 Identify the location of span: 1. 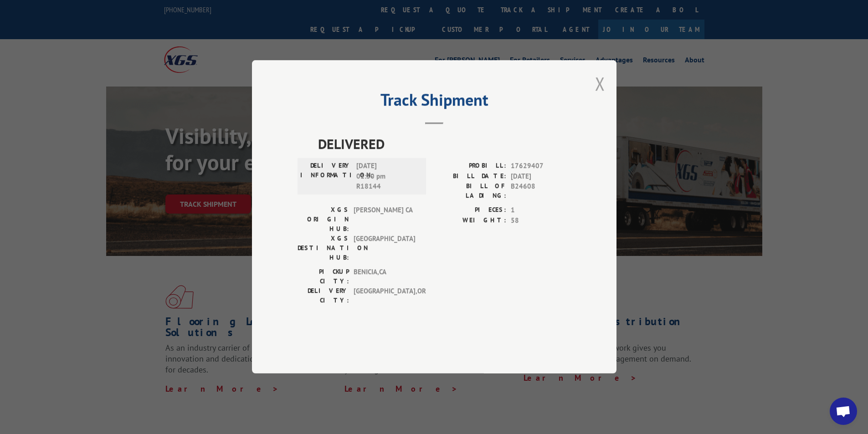
(541, 211).